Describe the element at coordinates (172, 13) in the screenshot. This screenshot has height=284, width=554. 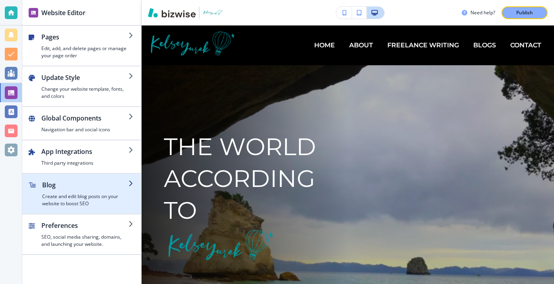
I see `img: Bizwise Logo` at that location.